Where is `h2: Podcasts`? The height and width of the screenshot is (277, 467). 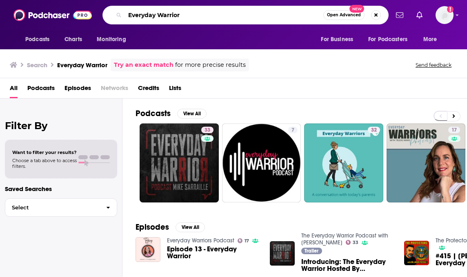
h2: Podcasts is located at coordinates (153, 113).